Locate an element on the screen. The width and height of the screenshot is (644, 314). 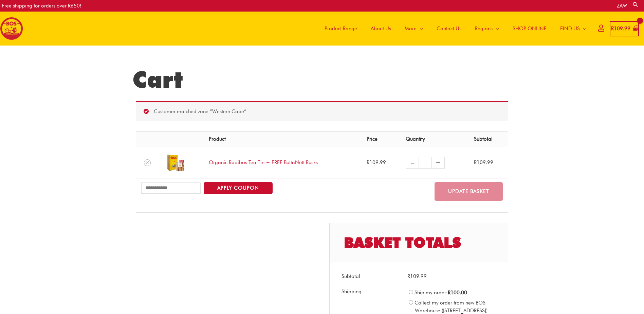
th: Quantity is located at coordinates (435, 139).